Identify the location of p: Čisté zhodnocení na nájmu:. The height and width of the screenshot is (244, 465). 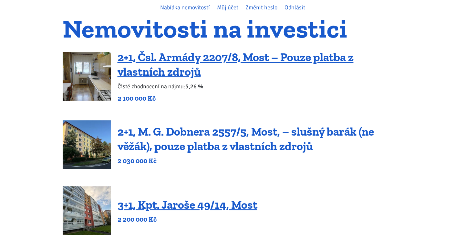
(260, 86).